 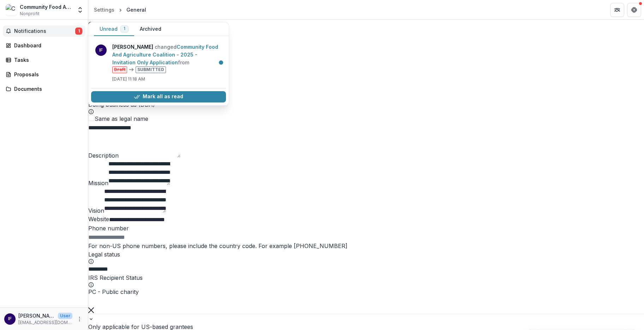 What do you see at coordinates (366, 33) in the screenshot?
I see `div: Team` at bounding box center [366, 33].